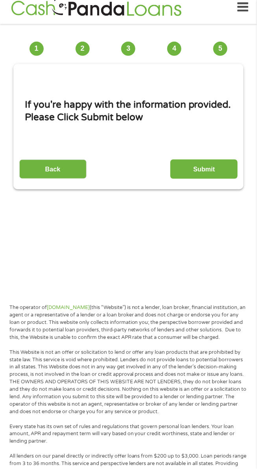 Image resolution: width=257 pixels, height=469 pixels. What do you see at coordinates (37, 49) in the screenshot?
I see `span: 1` at bounding box center [37, 49].